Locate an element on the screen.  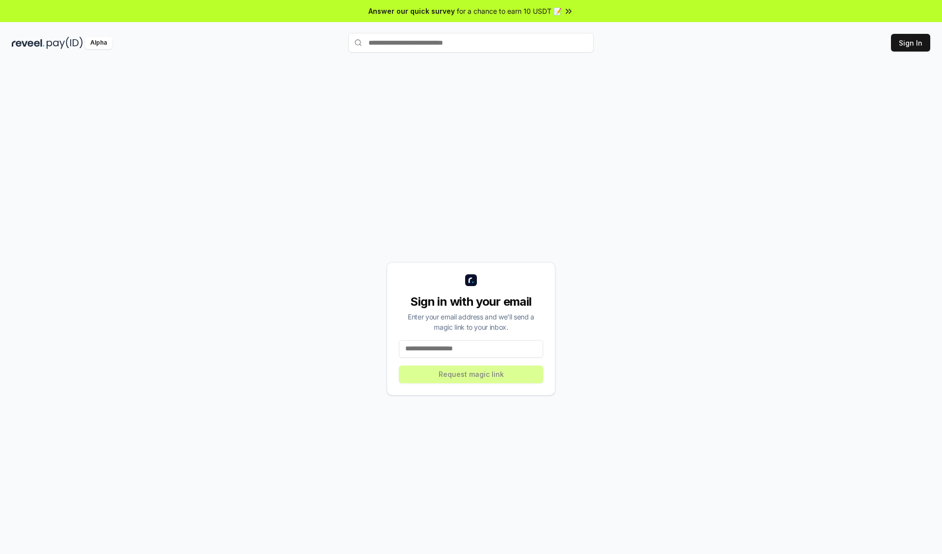
img: logo_small is located at coordinates (471, 280).